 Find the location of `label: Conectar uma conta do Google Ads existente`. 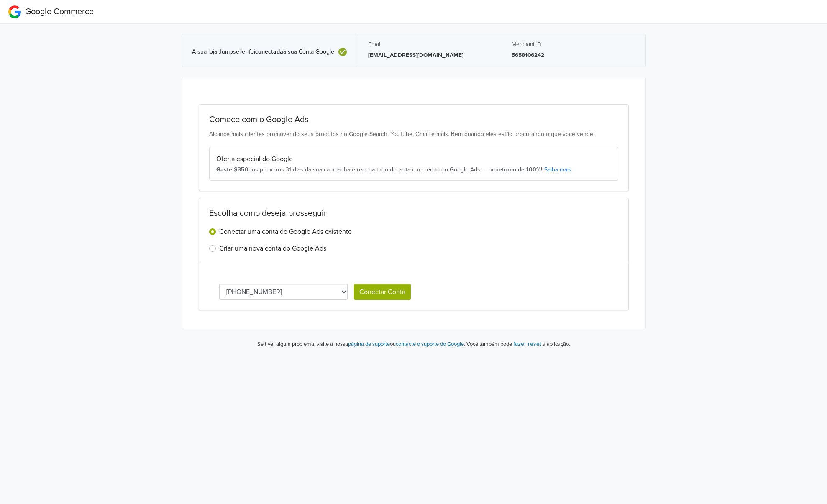

label: Conectar uma conta do Google Ads existente is located at coordinates (286, 232).